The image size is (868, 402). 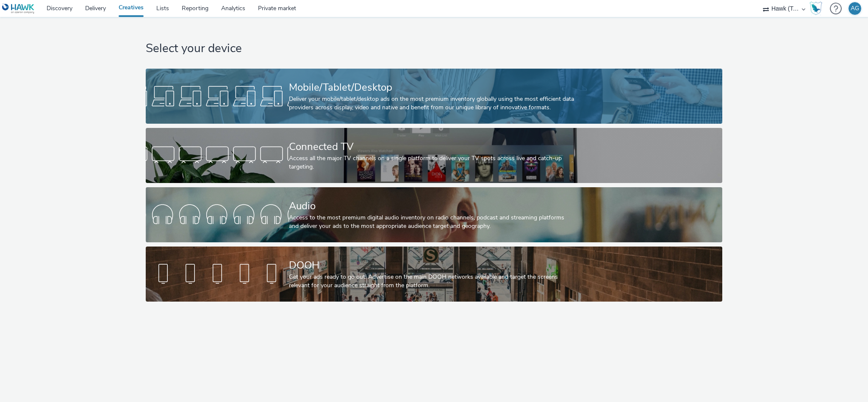 What do you see at coordinates (816, 8) in the screenshot?
I see `img: Hawk Academy` at bounding box center [816, 8].